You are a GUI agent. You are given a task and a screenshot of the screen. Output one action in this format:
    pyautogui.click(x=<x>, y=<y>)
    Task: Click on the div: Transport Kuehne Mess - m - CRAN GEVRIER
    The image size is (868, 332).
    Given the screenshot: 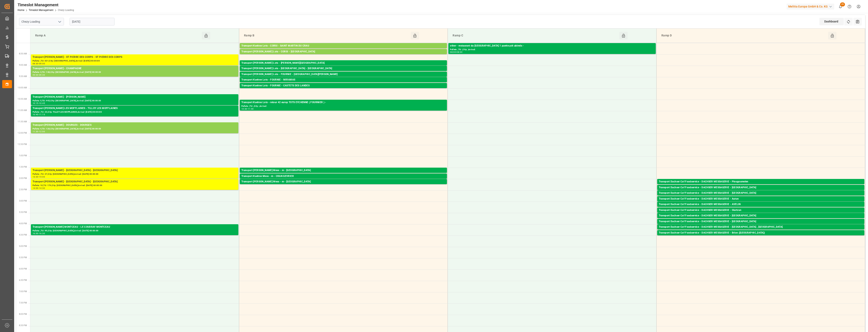 What is the action you would take?
    pyautogui.click(x=343, y=176)
    